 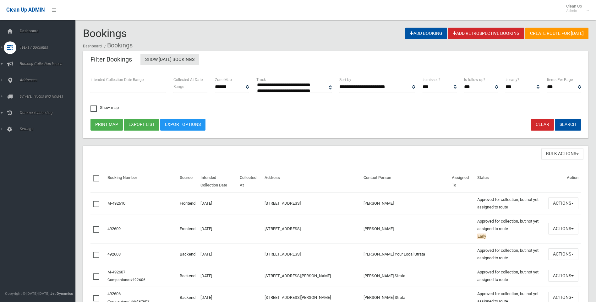 What do you see at coordinates (405, 182) in the screenshot?
I see `th: Contact Person` at bounding box center [405, 182].